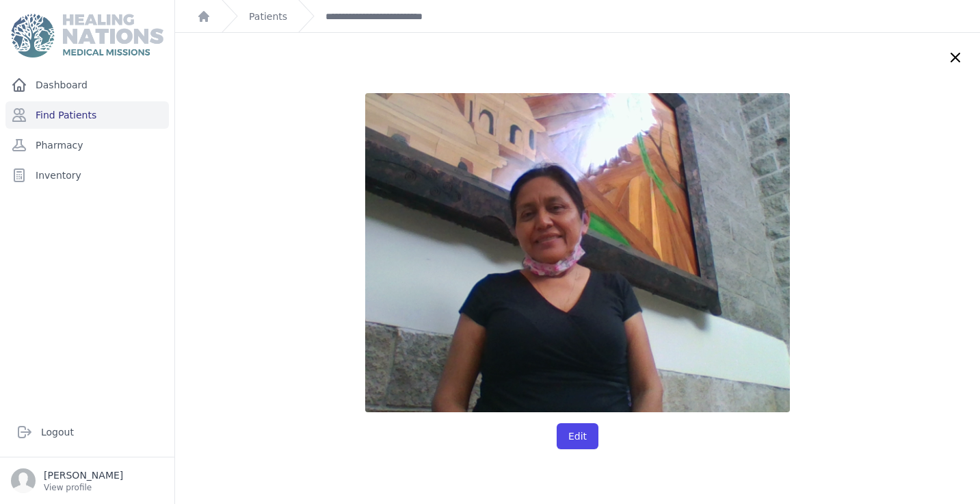 Image resolution: width=980 pixels, height=504 pixels. What do you see at coordinates (578, 436) in the screenshot?
I see `button: Edit` at bounding box center [578, 436].